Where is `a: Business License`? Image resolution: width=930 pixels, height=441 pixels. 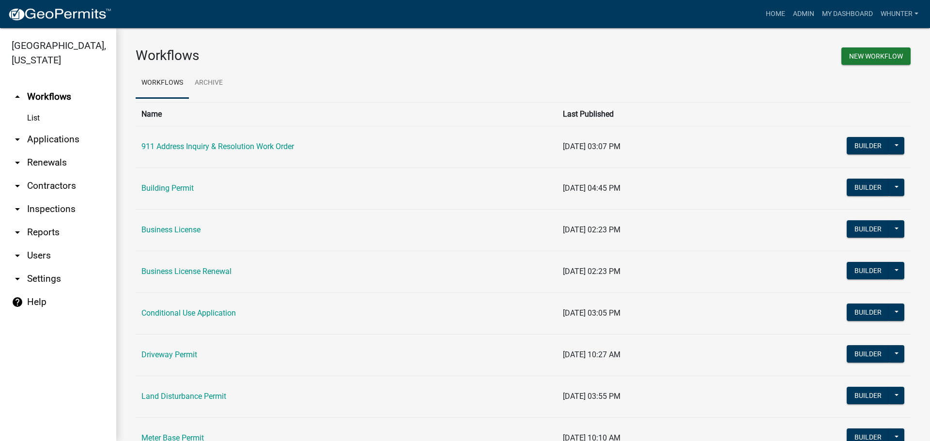 a: Business License is located at coordinates (171, 230).